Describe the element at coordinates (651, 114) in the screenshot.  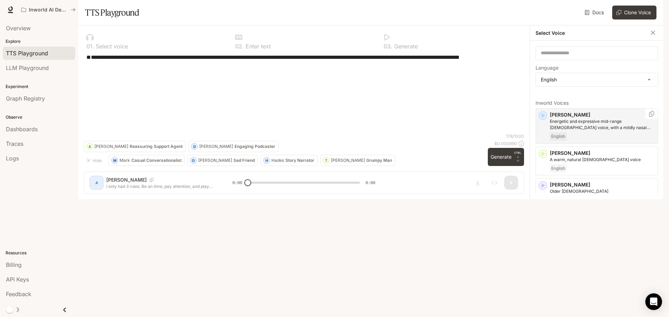
I see `button: Copy Voice ID` at that location.